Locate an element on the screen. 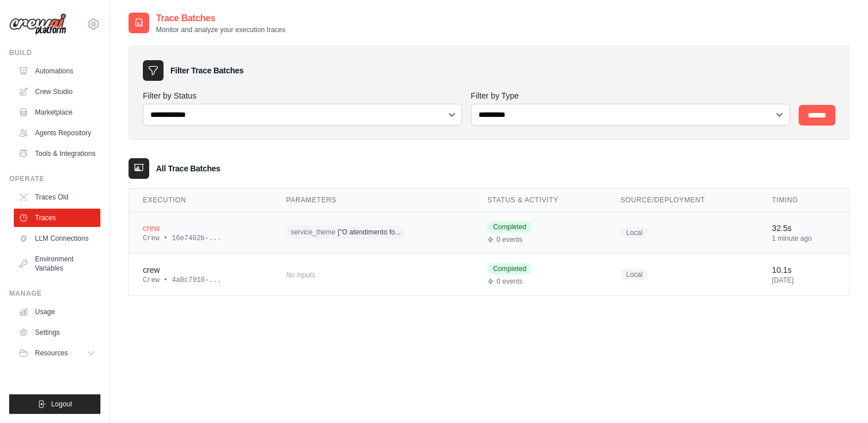 The height and width of the screenshot is (423, 868). th: Execution is located at coordinates (201, 200).